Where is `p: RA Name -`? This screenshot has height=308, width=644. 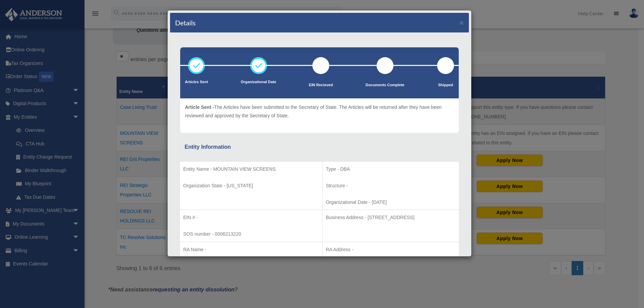 p: RA Name - is located at coordinates (251, 250).